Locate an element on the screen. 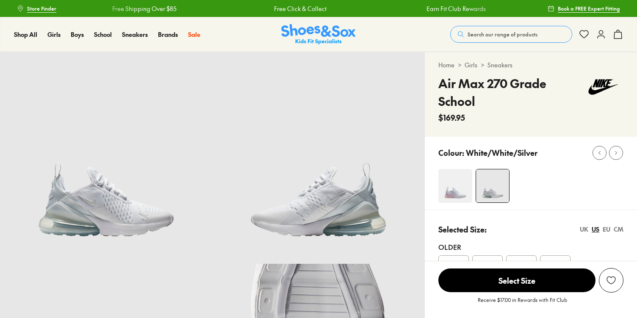 This screenshot has height=318, width=637. p: Selected Size: is located at coordinates (462, 229).